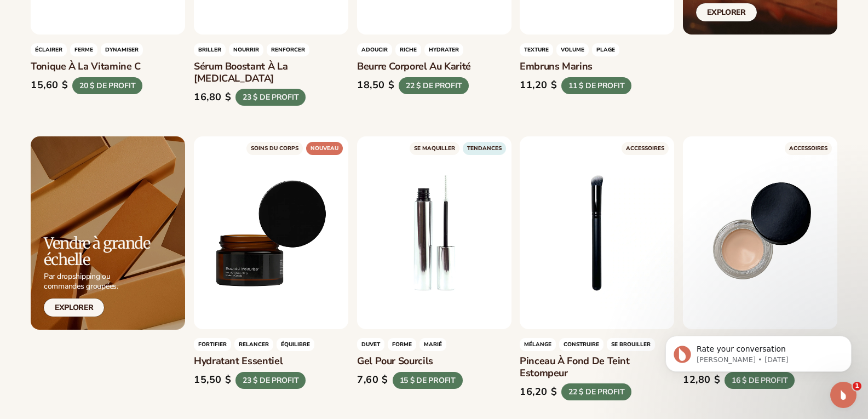  What do you see at coordinates (538, 85) in the screenshot?
I see `font: 11,20 $` at bounding box center [538, 85].